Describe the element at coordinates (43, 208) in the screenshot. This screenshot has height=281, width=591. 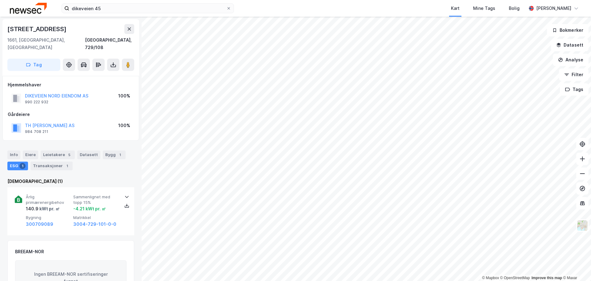
I see `div: 140.9` at that location.